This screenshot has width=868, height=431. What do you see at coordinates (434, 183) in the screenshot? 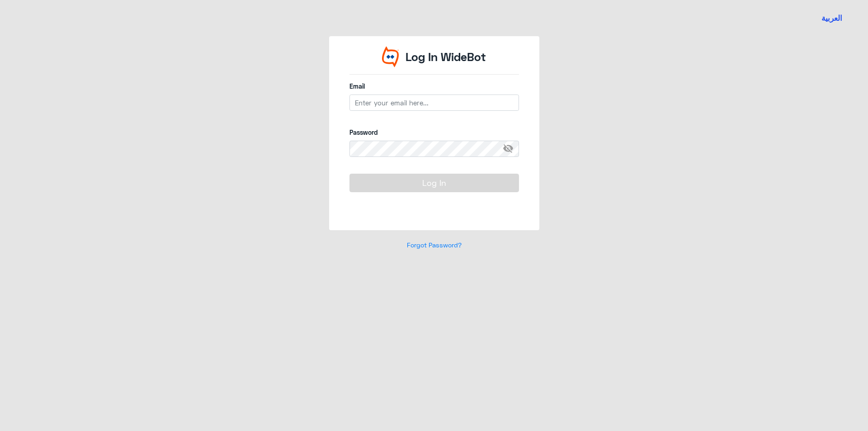
I see `button: Log In` at bounding box center [434, 183].